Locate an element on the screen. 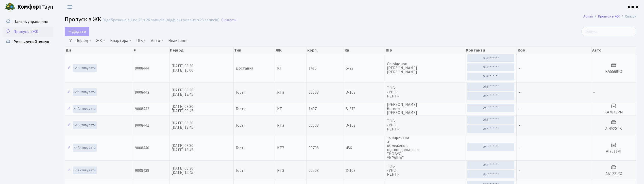 This screenshot has width=644, height=184. b: Комфорт is located at coordinates (29, 7).